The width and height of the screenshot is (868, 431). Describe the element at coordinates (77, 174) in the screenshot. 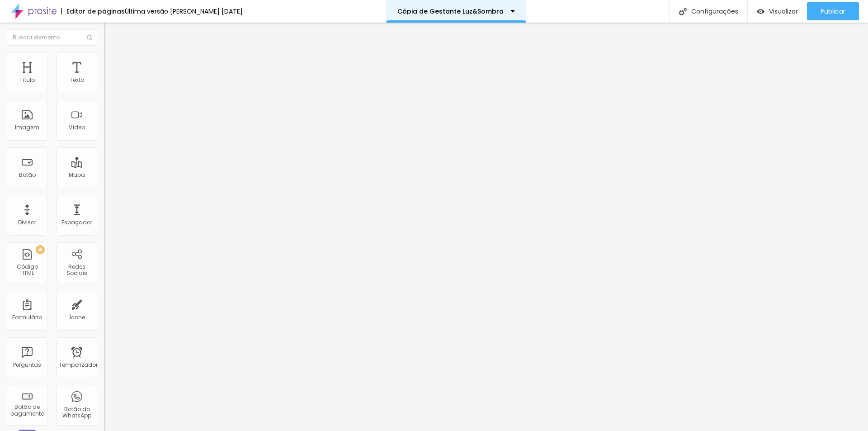

I see `font: Mapa` at that location.